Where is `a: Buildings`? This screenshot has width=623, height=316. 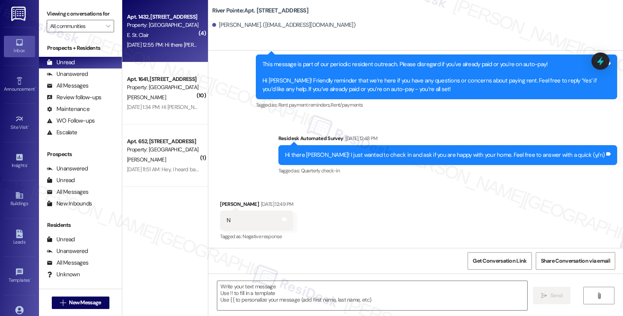 a: Buildings is located at coordinates (19, 199).